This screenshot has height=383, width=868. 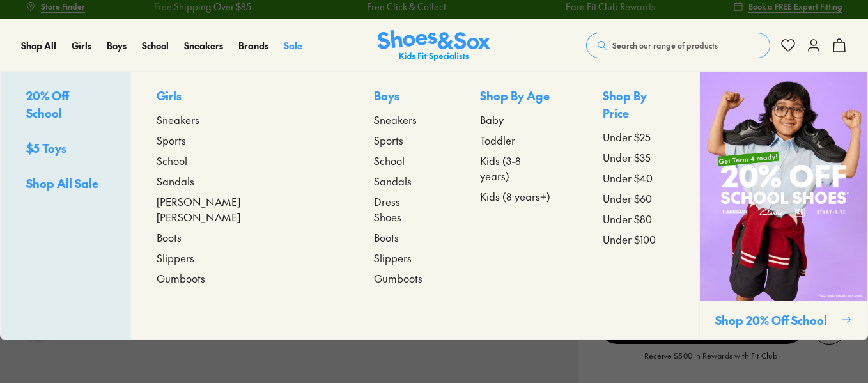 I want to click on span: Store Finder, so click(x=63, y=7).